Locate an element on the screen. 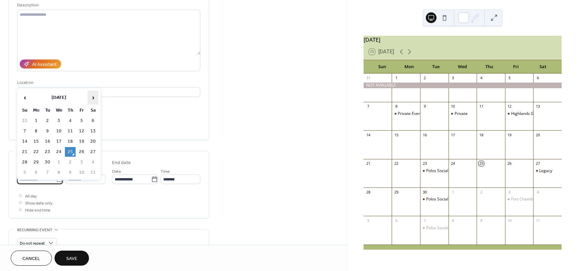 The image size is (578, 271). td: 28 is located at coordinates (25, 162).